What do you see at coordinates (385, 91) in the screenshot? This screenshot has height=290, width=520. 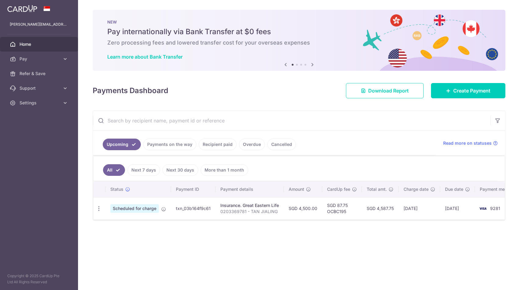 I see `a: Download Report` at bounding box center [385, 91].